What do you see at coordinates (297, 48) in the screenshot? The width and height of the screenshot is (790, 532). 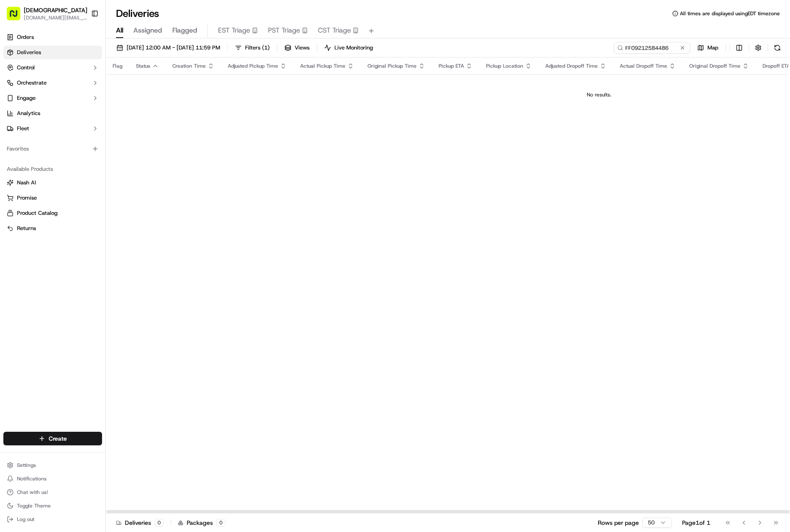 I see `button: Views` at bounding box center [297, 48].